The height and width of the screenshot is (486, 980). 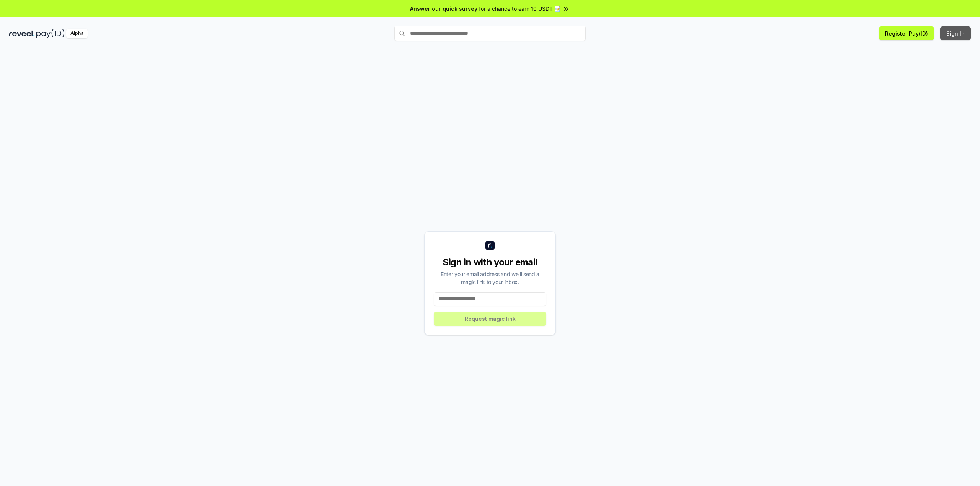 What do you see at coordinates (51, 33) in the screenshot?
I see `img: pay_id` at bounding box center [51, 33].